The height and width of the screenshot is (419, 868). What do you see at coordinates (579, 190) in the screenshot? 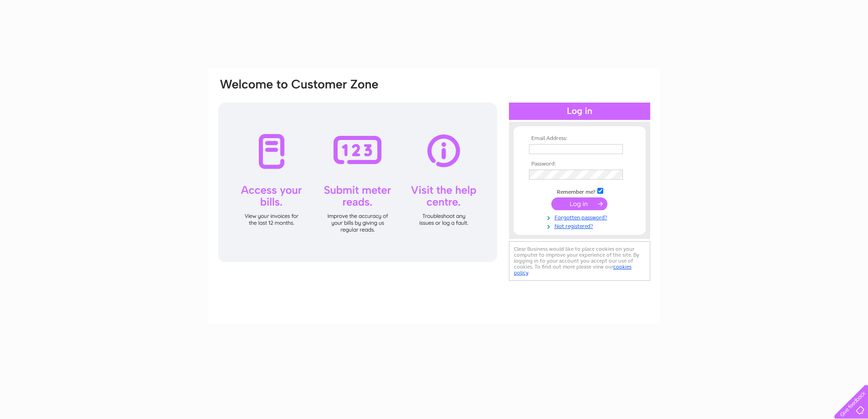
I see `td: Remember me?` at bounding box center [579, 190].